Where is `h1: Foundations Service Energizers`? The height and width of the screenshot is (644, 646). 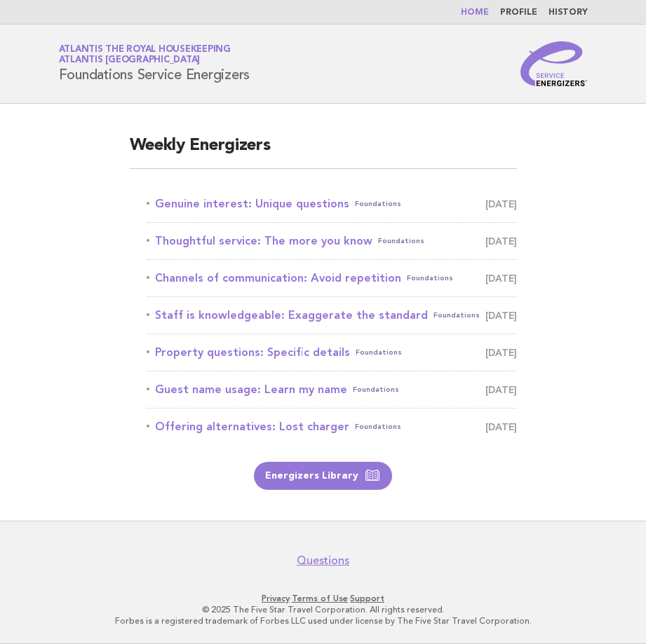
h1: Foundations Service Energizers is located at coordinates (154, 64).